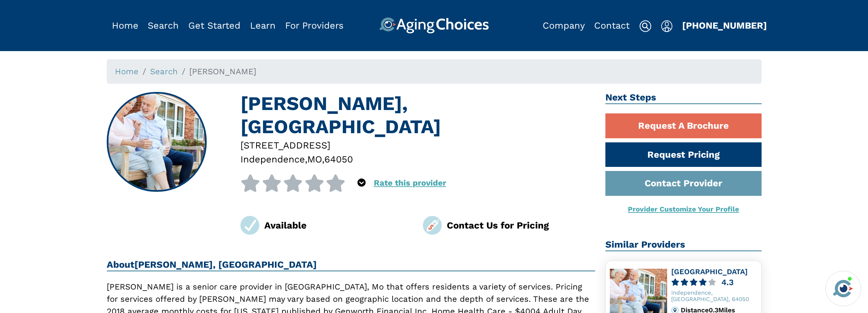 This screenshot has height=313, width=868. What do you see at coordinates (683, 154) in the screenshot?
I see `a: Request Pricing` at bounding box center [683, 154].